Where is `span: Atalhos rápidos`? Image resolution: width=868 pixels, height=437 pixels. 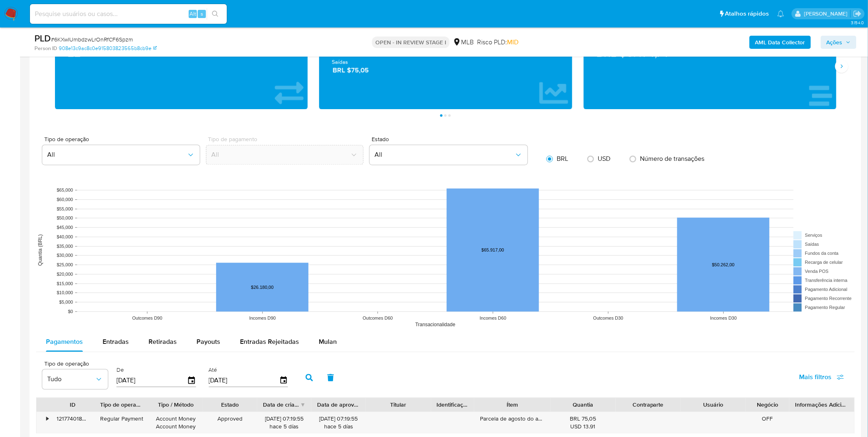
span: Atalhos rápidos is located at coordinates (747, 13).